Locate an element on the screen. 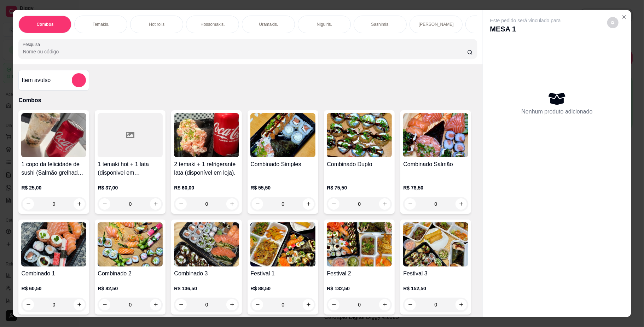 This screenshot has width=644, height=327. input: Pesquisa is located at coordinates (245, 52).